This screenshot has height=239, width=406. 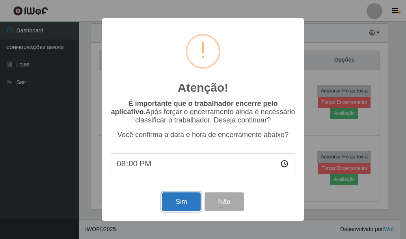 I want to click on p: Após forçar o encerramento ainda é necessário classificar o trabalhador. Deseja continuar?, so click(x=203, y=112).